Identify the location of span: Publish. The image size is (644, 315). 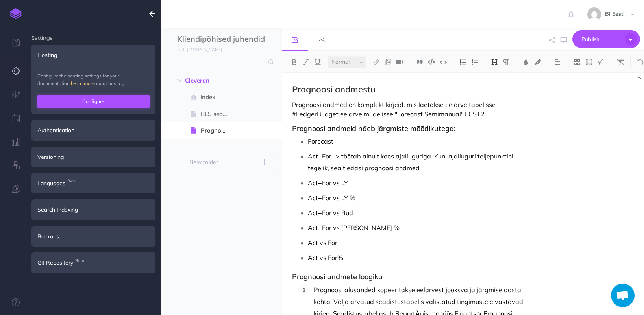
(601, 39).